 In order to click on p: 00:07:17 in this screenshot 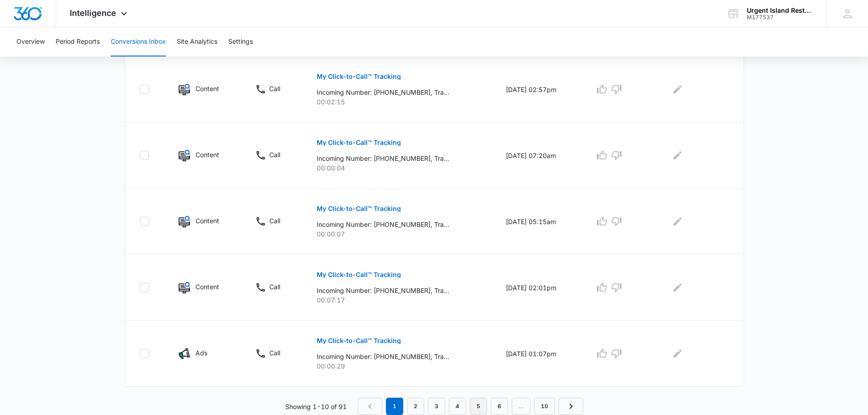, I will do `click(400, 300)`.